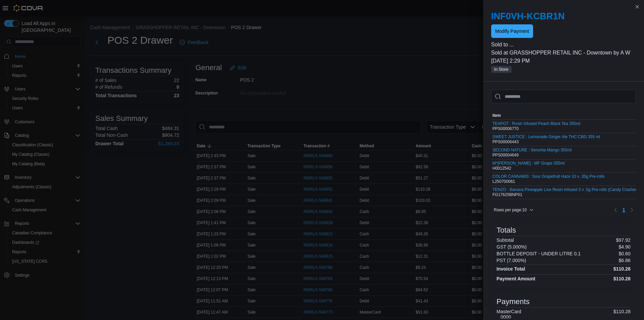 The image size is (644, 320). Describe the element at coordinates (546, 137) in the screenshot. I see `button: SWEET JUSTICE : Lemonade Ginger Ale THC:CBG 355 ml` at that location.